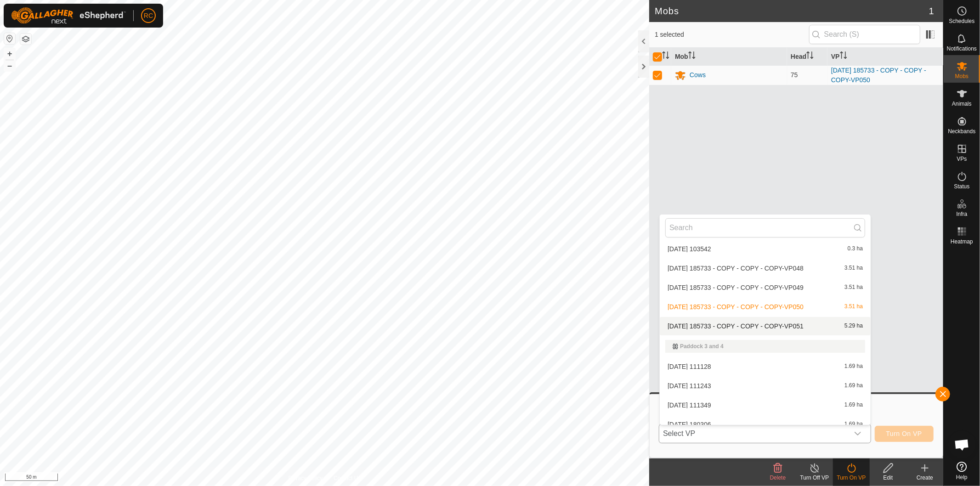 This screenshot has height=486, width=980. I want to click on input: Search (S), so click(865, 35).